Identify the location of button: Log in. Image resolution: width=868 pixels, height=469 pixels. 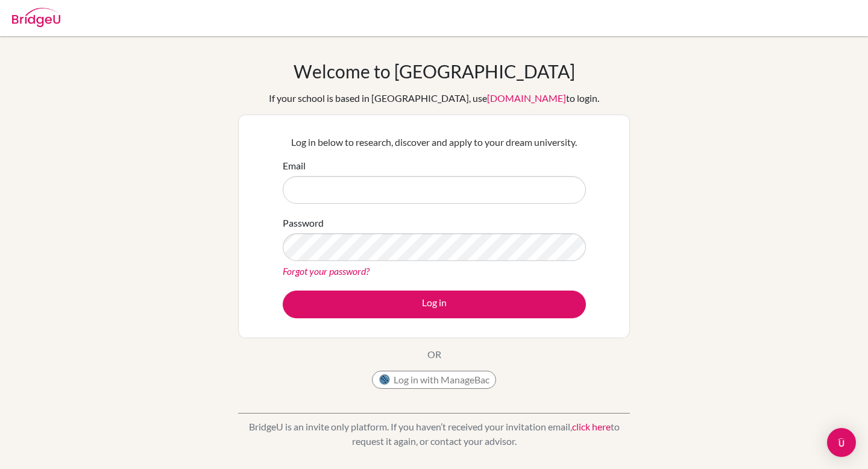
(434, 305).